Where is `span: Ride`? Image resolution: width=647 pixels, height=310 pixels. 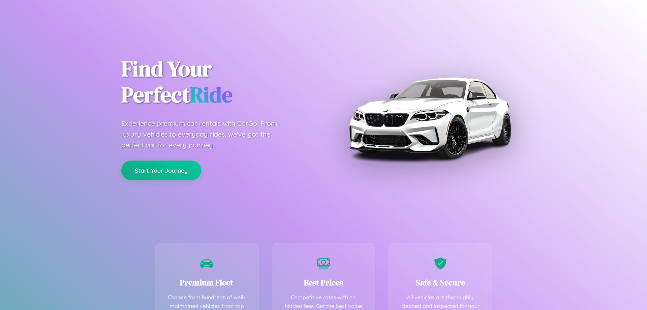
span: Ride is located at coordinates (211, 94).